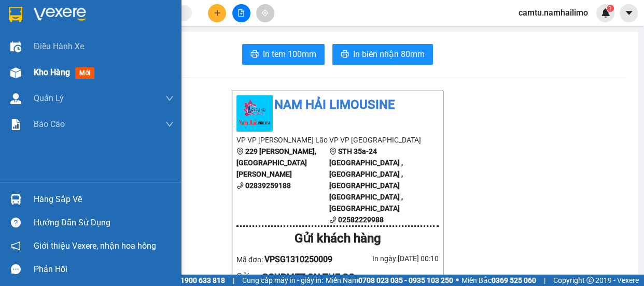  What do you see at coordinates (217, 13) in the screenshot?
I see `button: plus` at bounding box center [217, 13].